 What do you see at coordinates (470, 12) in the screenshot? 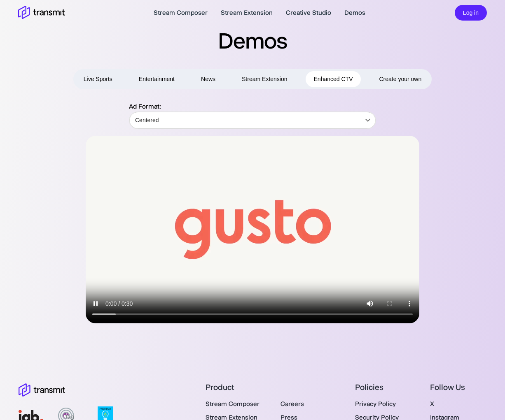
I see `button: Log in` at bounding box center [470, 12].